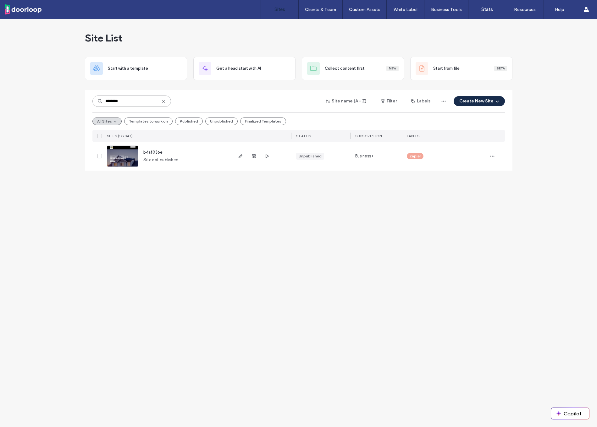  What do you see at coordinates (420, 101) in the screenshot?
I see `button: Labels` at bounding box center [420, 101].